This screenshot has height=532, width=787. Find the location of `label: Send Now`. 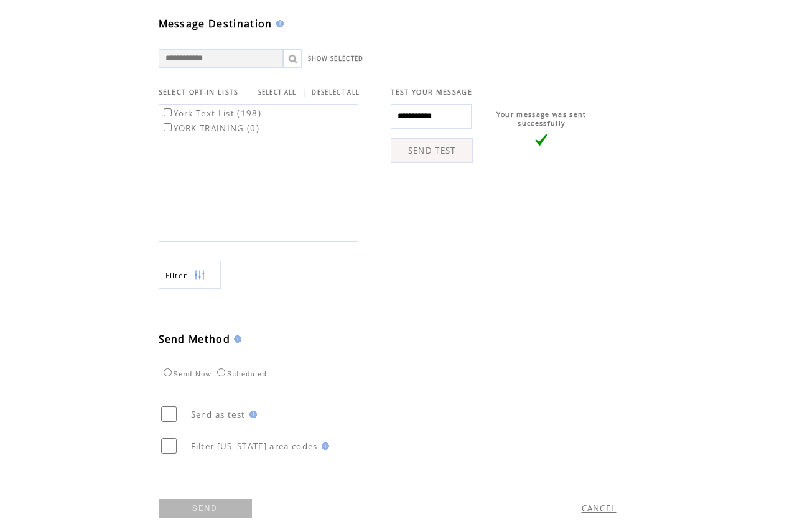

label: Send Now is located at coordinates (186, 374).